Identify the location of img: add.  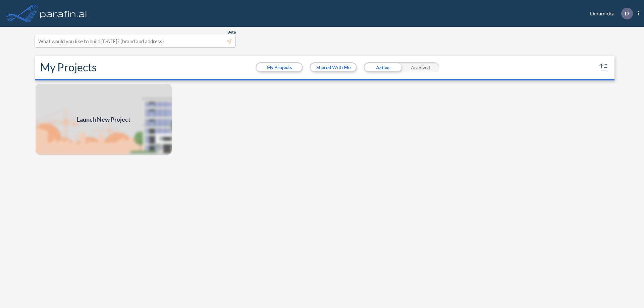
(104, 119).